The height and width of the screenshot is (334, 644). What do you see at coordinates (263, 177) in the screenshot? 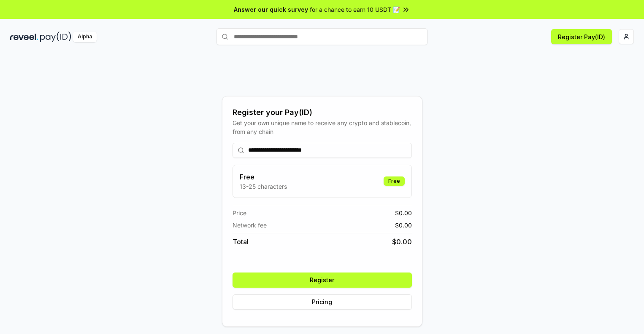
I see `h3: Free` at bounding box center [263, 177].